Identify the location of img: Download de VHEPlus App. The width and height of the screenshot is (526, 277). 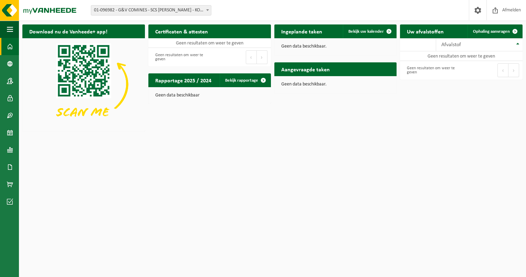
(84, 84).